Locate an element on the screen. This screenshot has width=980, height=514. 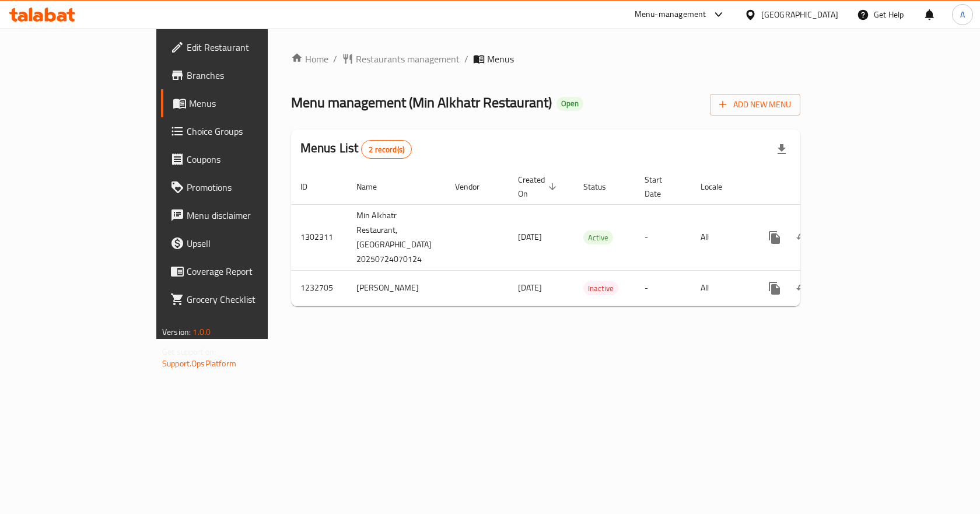
a: Coverage Report is located at coordinates (240, 272).